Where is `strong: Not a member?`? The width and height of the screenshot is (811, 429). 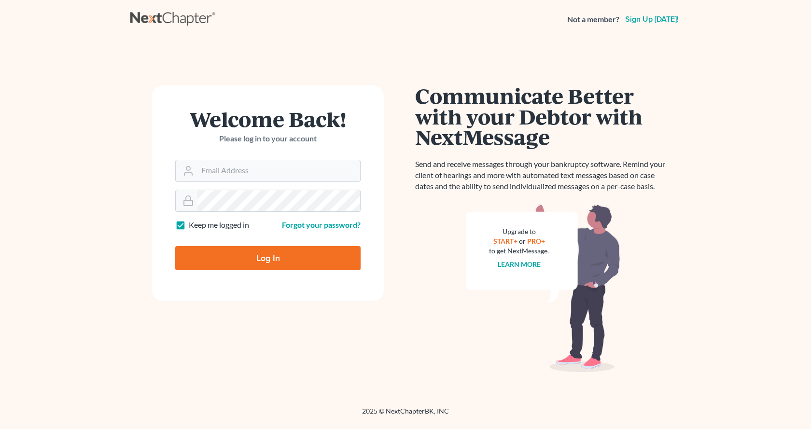 strong: Not a member? is located at coordinates (593, 19).